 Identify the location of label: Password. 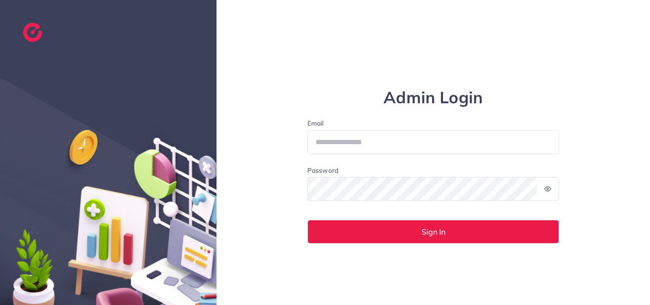
(323, 170).